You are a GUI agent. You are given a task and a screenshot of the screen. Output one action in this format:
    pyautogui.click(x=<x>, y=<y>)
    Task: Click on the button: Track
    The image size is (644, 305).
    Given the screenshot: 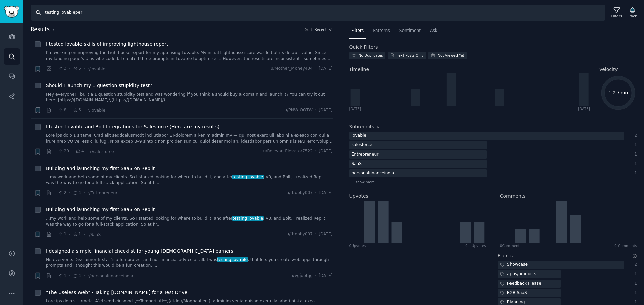 What is the action you would take?
    pyautogui.click(x=632, y=13)
    